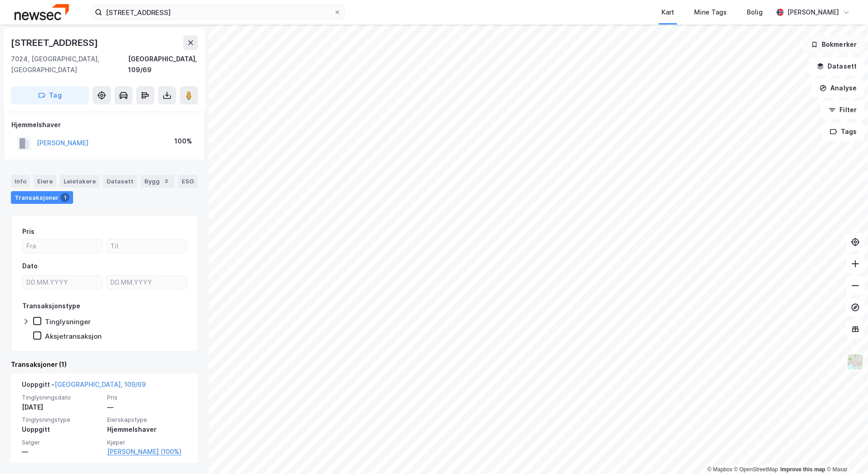 The width and height of the screenshot is (868, 474). What do you see at coordinates (42, 12) in the screenshot?
I see `img: newsec-logo.f6e21ccffca1b3a03d2d.png` at bounding box center [42, 12].